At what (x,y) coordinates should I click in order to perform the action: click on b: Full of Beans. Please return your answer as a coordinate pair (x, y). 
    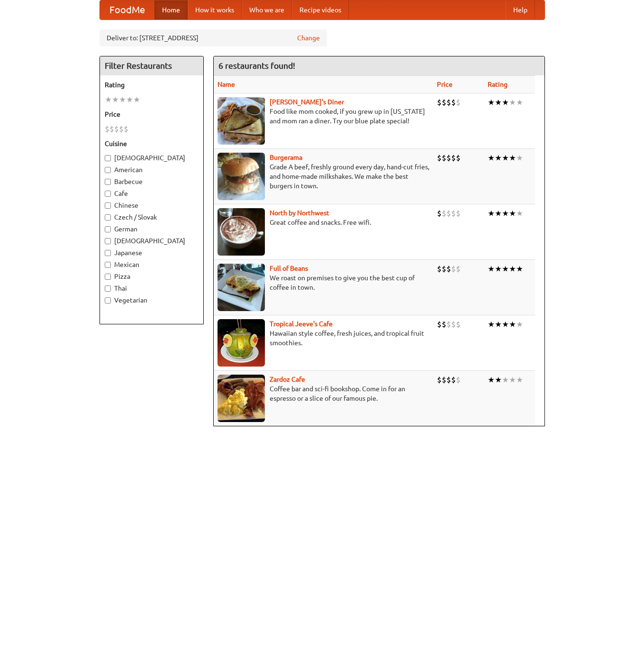
    Looking at the image, I should click on (289, 268).